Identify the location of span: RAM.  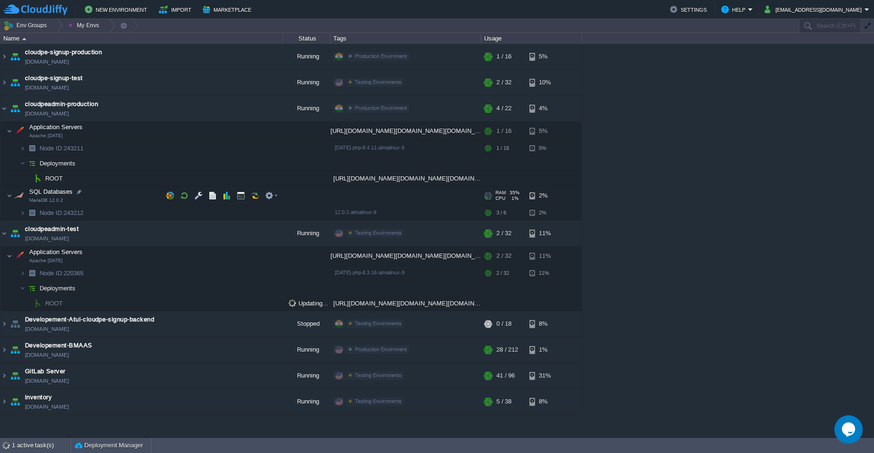
(501, 193).